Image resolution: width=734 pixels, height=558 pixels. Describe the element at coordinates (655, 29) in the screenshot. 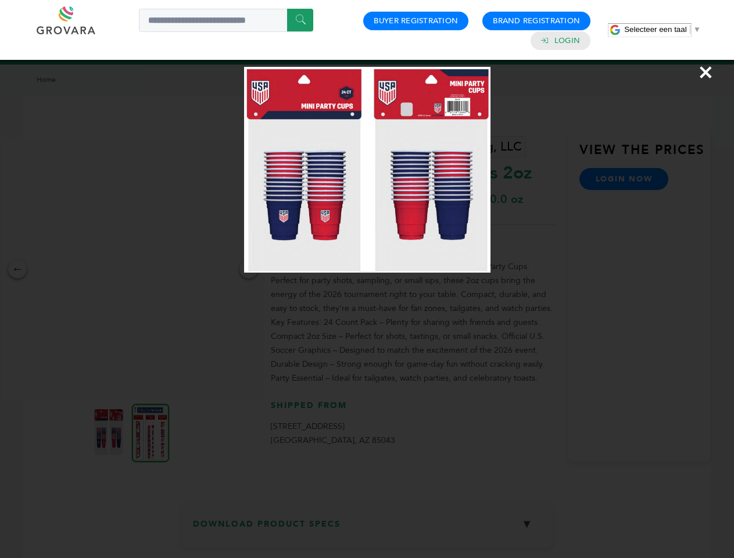

I see `span: Selecteer een taal` at that location.